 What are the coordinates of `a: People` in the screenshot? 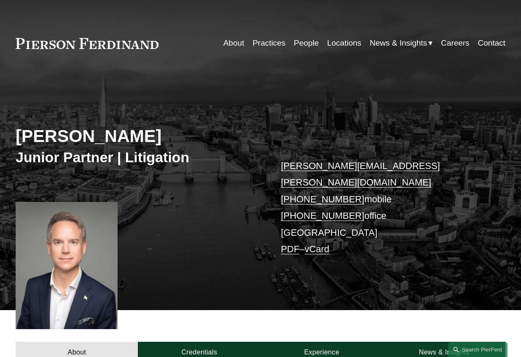 It's located at (306, 44).